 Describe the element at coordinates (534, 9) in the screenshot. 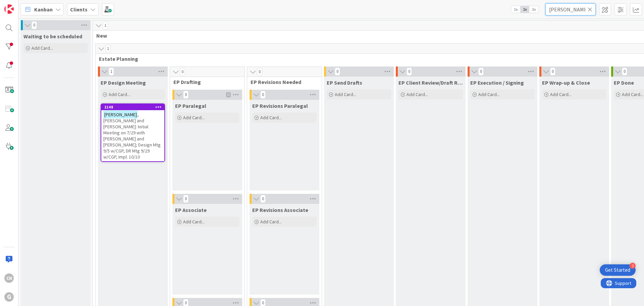

I see `span: 3x` at that location.